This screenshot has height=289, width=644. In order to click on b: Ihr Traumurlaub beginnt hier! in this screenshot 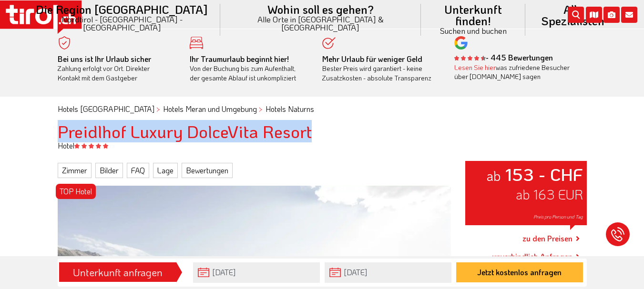, I will do `click(239, 58)`.